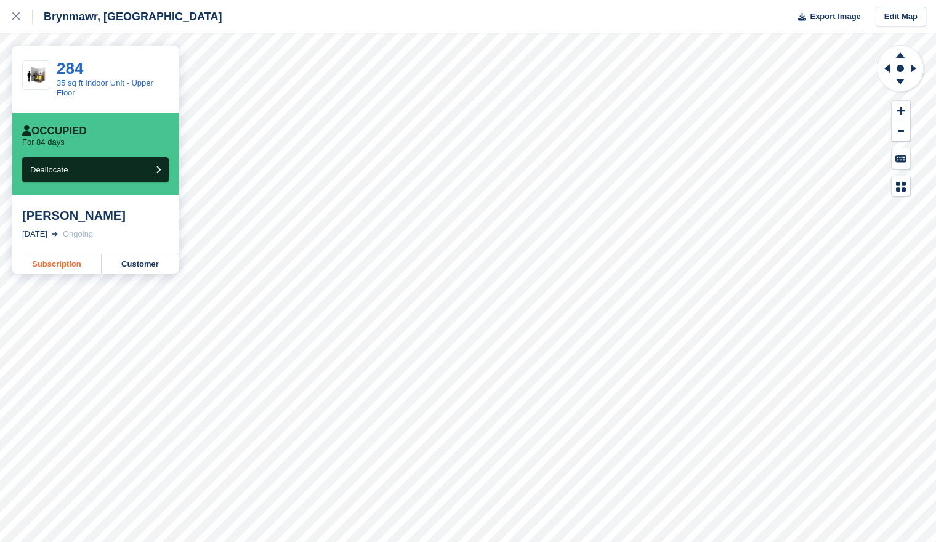  Describe the element at coordinates (835, 17) in the screenshot. I see `span: Export Image` at that location.